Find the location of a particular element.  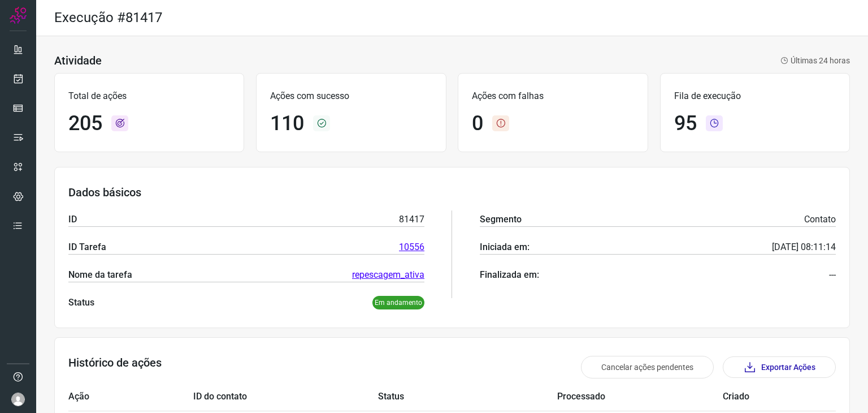

p: Em andamento is located at coordinates (399, 303).